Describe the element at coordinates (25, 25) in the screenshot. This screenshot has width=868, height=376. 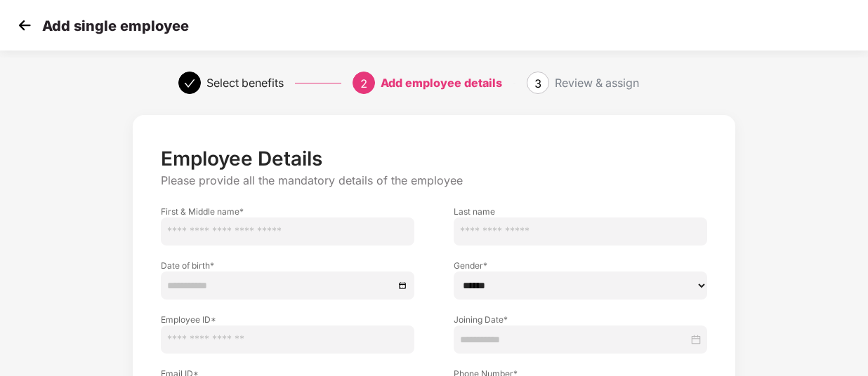
I see `img: svg+xml;base64,PHN2ZyB4bWxucz0iaHR0cDovL3d3dy53My5vcmcvMjAwMC9zdmciIHdpZHRoPSIzMCIgaGVpZ2h0PSIzMC...` at that location.